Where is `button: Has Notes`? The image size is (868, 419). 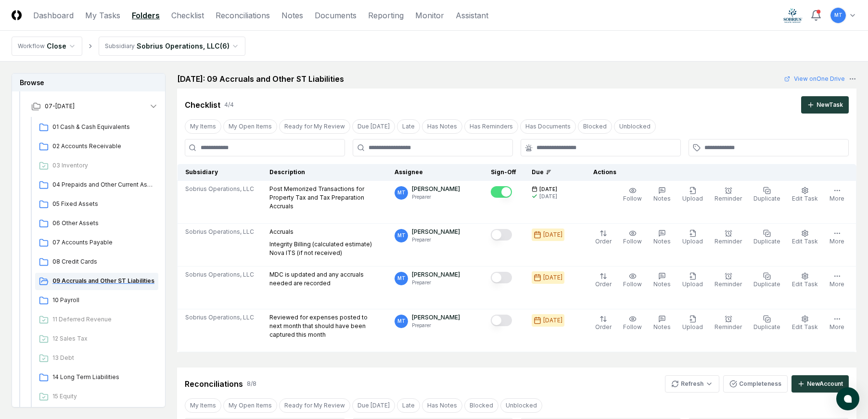 button: Has Notes is located at coordinates (442, 405).